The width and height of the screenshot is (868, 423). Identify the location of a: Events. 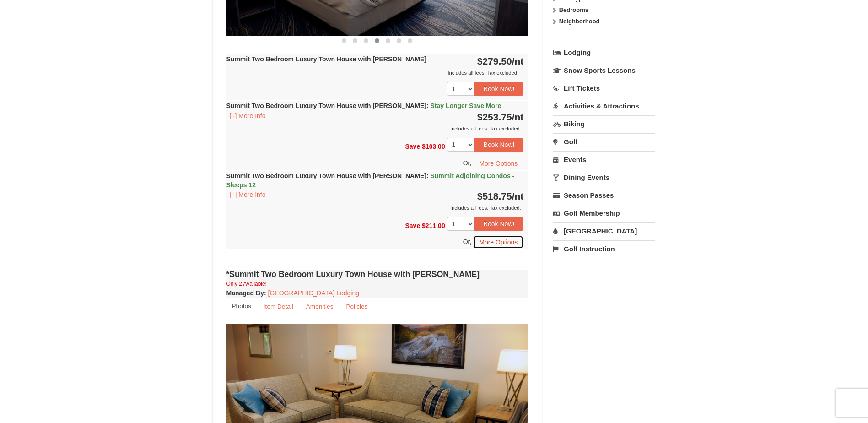
(604, 159).